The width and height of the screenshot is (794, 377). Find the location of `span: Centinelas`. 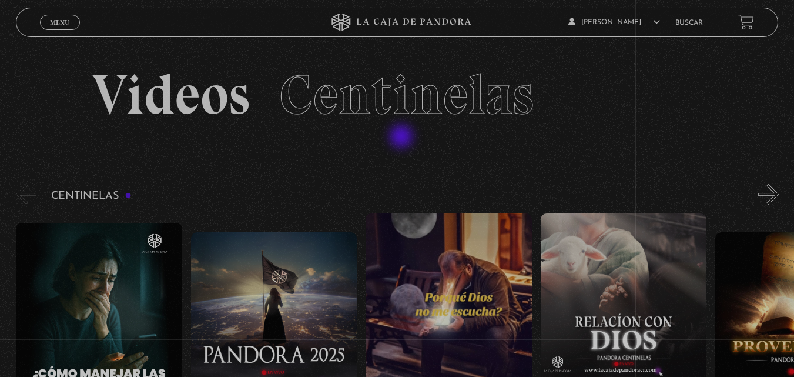

span: Centinelas is located at coordinates (406, 95).